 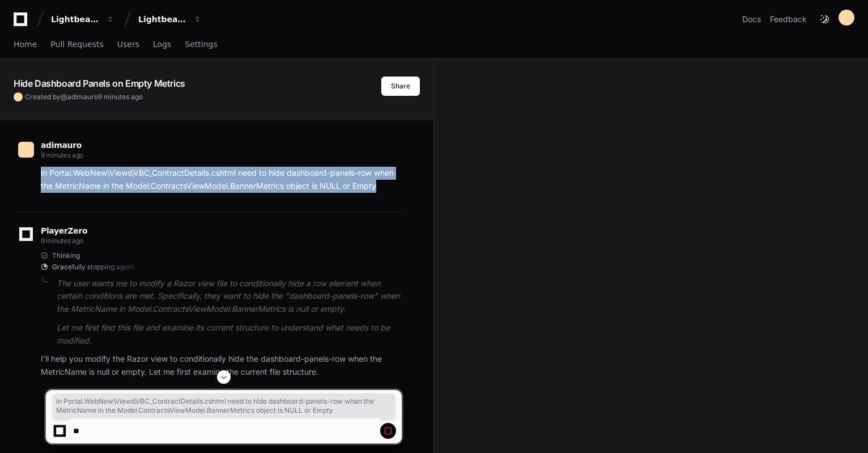 What do you see at coordinates (752, 19) in the screenshot?
I see `a: Docs` at bounding box center [752, 19].